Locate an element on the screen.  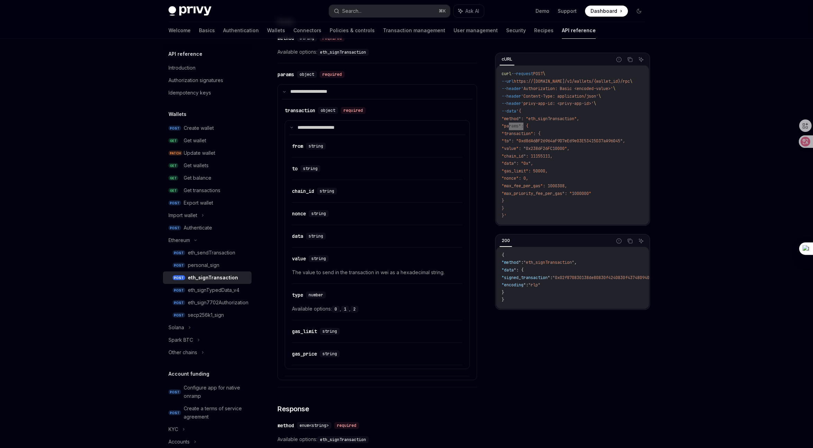
div: KYC is located at coordinates (173, 429).